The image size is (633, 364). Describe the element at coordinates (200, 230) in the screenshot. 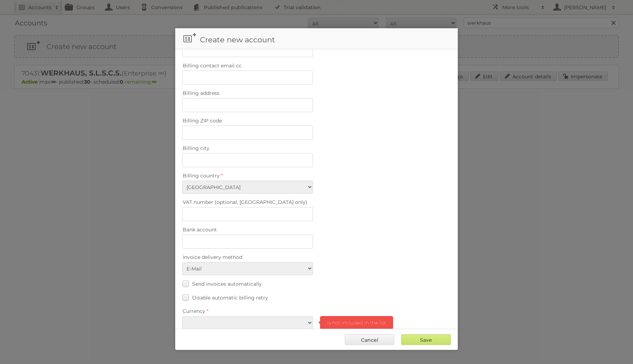

I see `span: Bank account` at that location.